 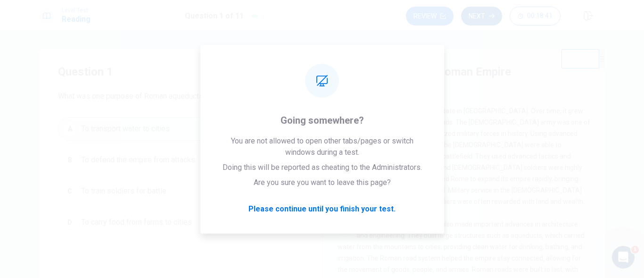 I want to click on span: To defend the empire from attacks., so click(x=138, y=160).